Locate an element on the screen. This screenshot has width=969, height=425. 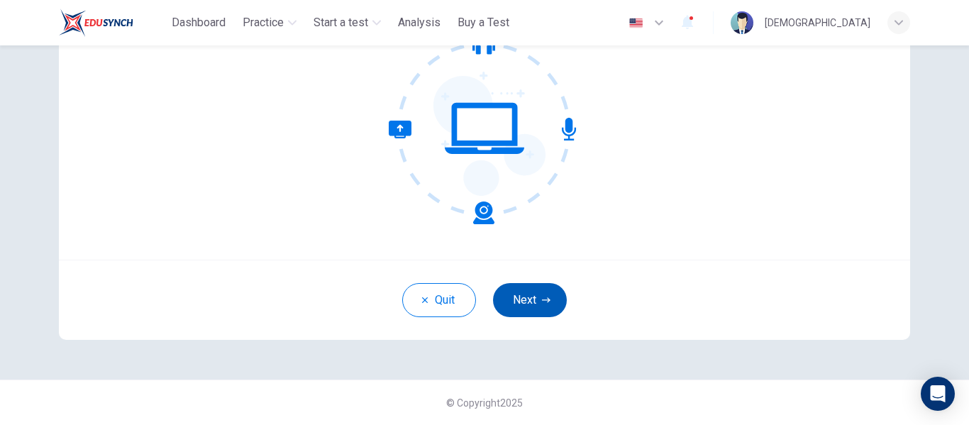
div: Open Intercom Messenger is located at coordinates (937, 394).